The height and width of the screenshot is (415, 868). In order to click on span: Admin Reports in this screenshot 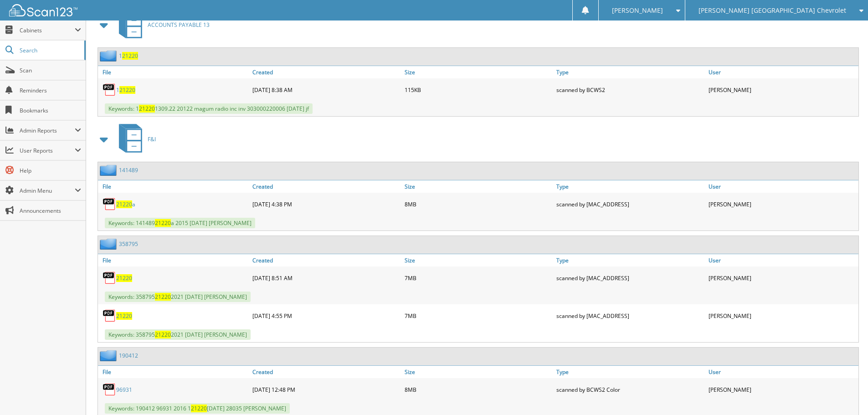, I will do `click(47, 130)`.